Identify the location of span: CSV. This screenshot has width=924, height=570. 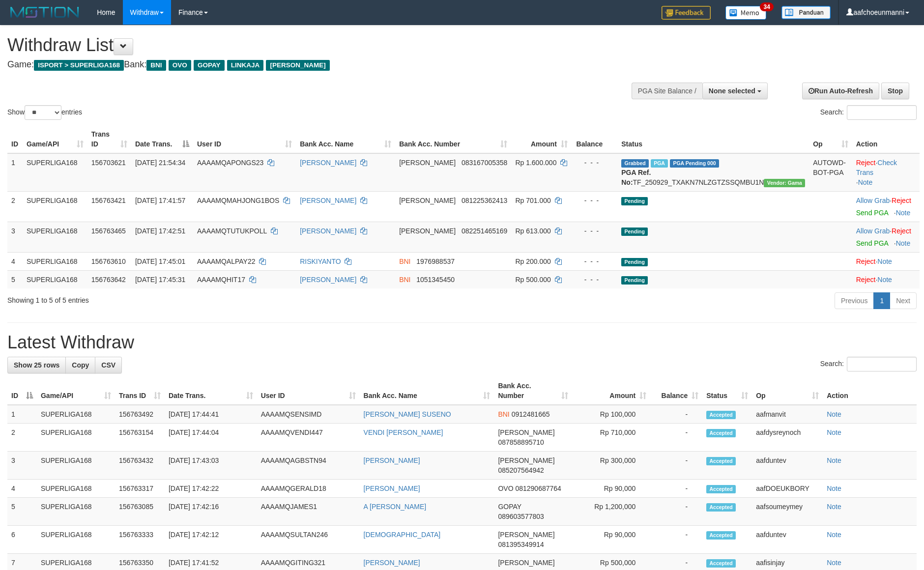
(108, 365).